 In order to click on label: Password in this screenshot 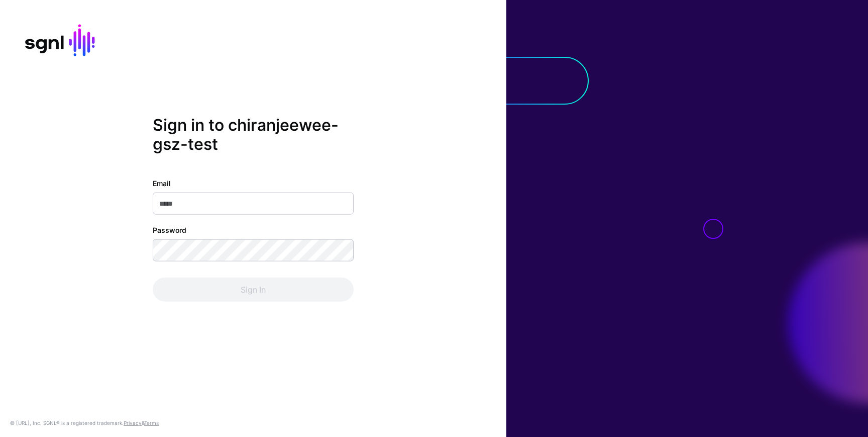, I will do `click(169, 230)`.